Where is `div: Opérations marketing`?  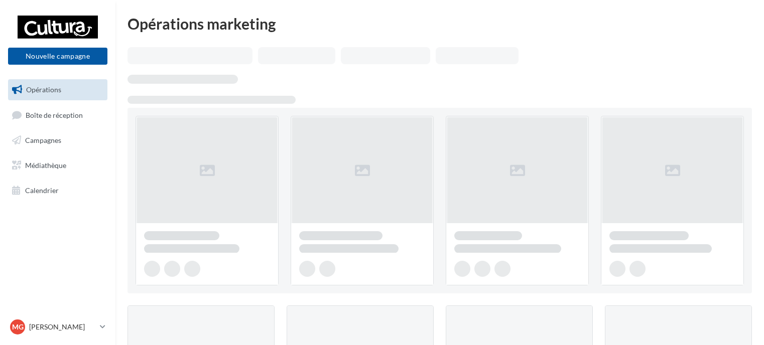 div: Opérations marketing is located at coordinates (440, 24).